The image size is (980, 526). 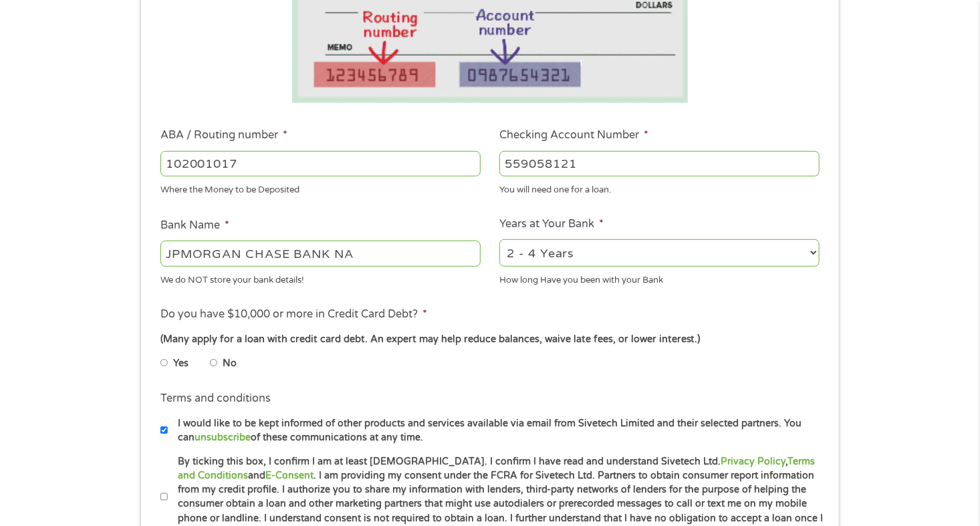 What do you see at coordinates (659, 164) in the screenshot?
I see `input: 345634636` at bounding box center [659, 164].